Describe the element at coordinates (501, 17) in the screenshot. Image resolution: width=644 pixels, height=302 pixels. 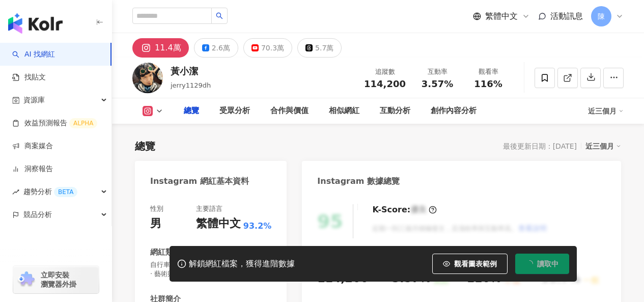
I see `span: 繁體中文` at that location.